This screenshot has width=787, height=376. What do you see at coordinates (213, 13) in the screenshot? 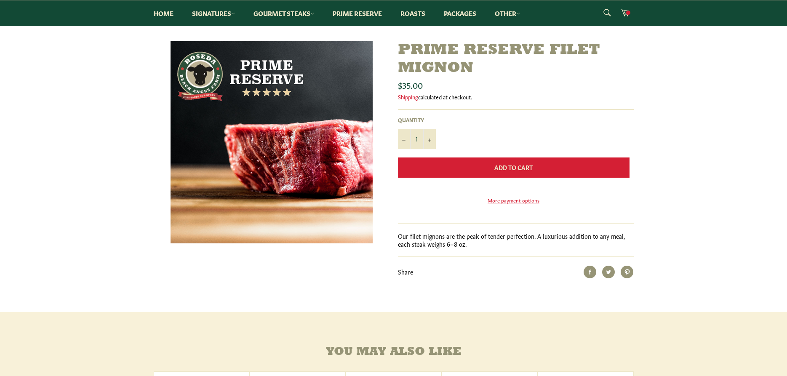
I see `a: Signatures` at bounding box center [213, 13].